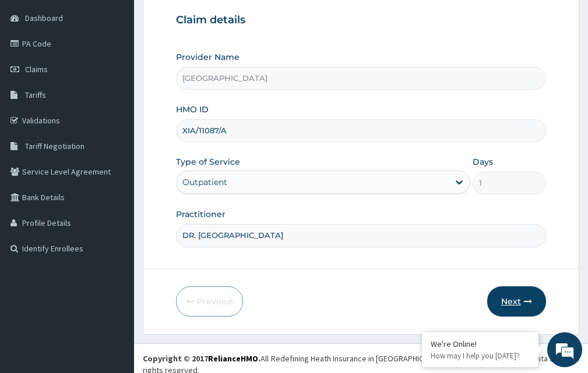 The height and width of the screenshot is (373, 588). I want to click on img: d_794563401_company_1708531726252_794563401, so click(34, 73).